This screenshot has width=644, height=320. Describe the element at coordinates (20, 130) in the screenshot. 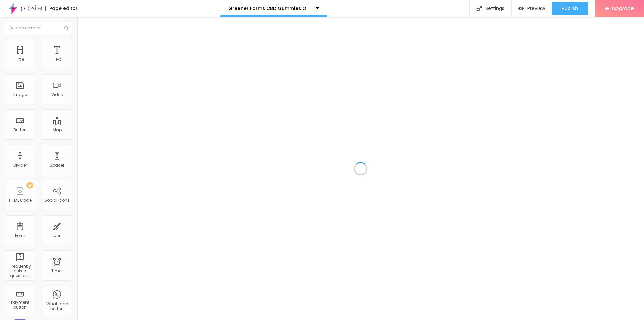

I see `div: Button` at that location.